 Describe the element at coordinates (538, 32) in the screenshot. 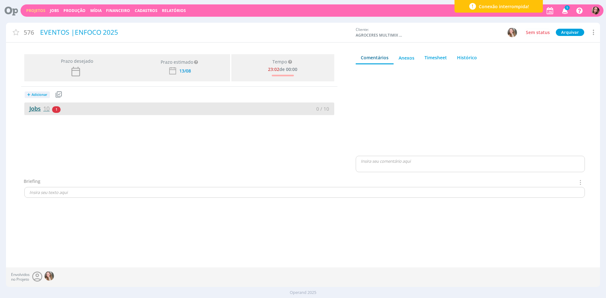

I see `span: Sem status` at that location.